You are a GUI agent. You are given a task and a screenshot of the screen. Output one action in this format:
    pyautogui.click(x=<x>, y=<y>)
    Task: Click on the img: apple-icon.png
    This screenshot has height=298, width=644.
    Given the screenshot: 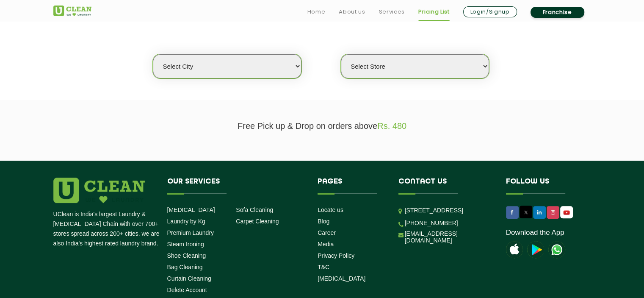 What is the action you would take?
    pyautogui.click(x=515, y=249)
    